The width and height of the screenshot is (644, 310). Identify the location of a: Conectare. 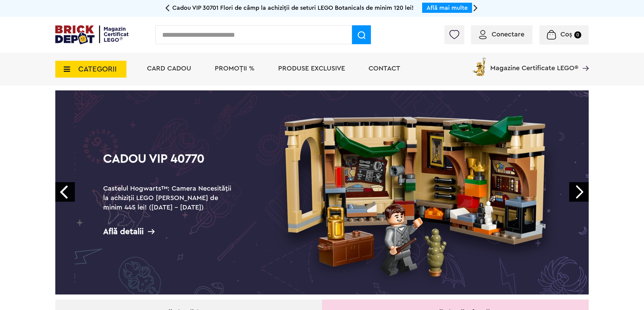
(502, 35).